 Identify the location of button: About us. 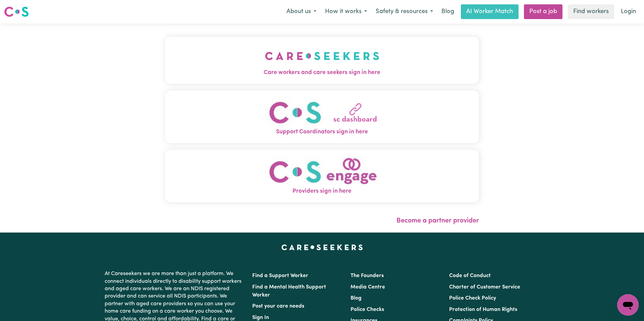
(301, 12).